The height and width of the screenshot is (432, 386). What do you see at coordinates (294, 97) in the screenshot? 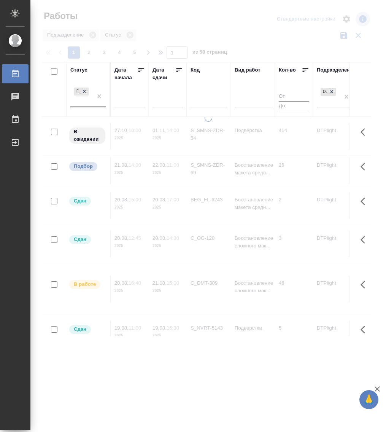
I see `input: От` at bounding box center [294, 97].